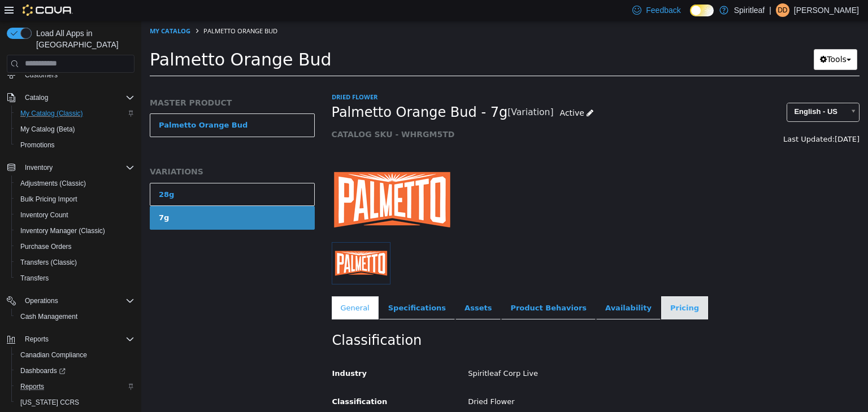 Image resolution: width=868 pixels, height=412 pixels. Describe the element at coordinates (78, 98) in the screenshot. I see `span: Catalog` at that location.